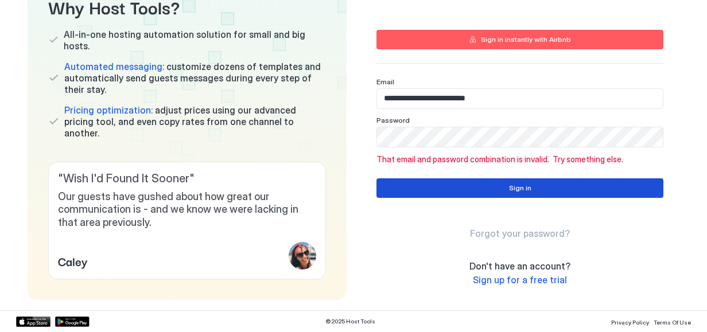 The width and height of the screenshot is (707, 332). What do you see at coordinates (303, 256) in the screenshot?
I see `div: profile` at bounding box center [303, 256].